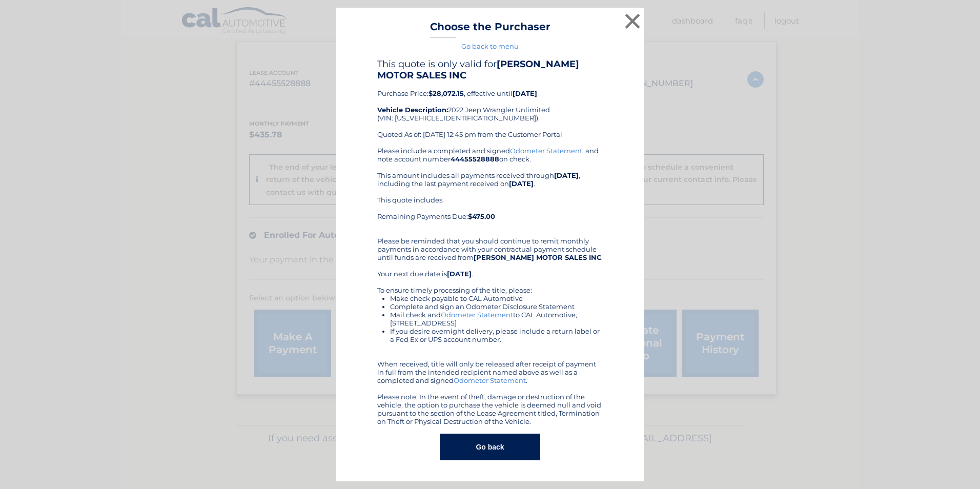 The image size is (980, 489). I want to click on h3: Choose the Purchaser, so click(490, 29).